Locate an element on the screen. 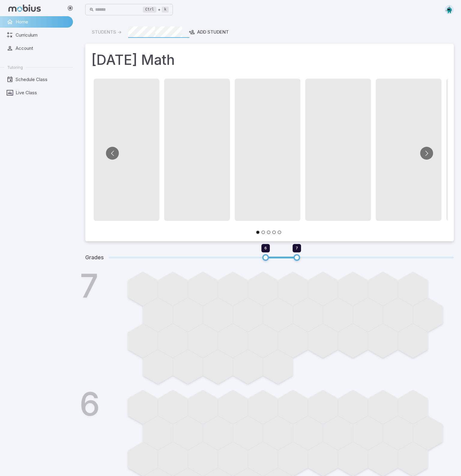  h5: Grades is located at coordinates (94, 258).